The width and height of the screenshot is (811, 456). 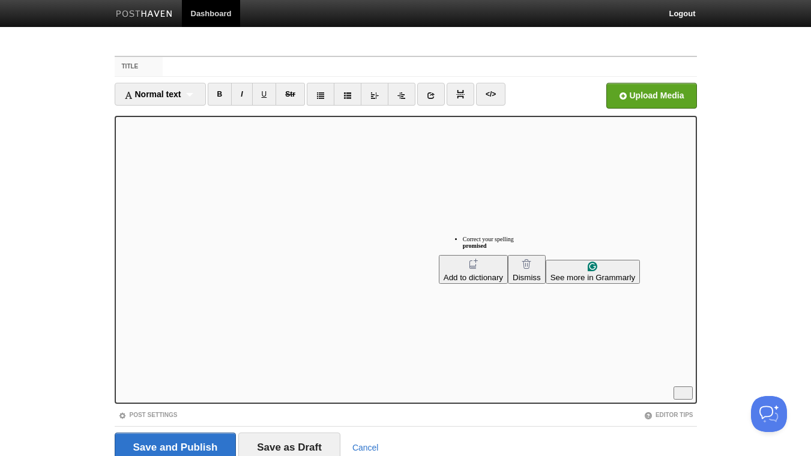 What do you see at coordinates (241, 94) in the screenshot?
I see `a: I` at bounding box center [241, 94].